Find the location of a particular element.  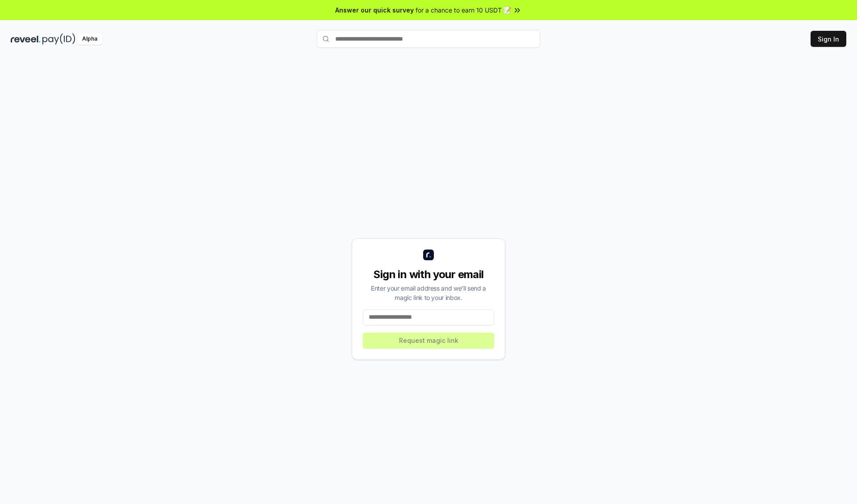

img: pay_id is located at coordinates (59, 39).